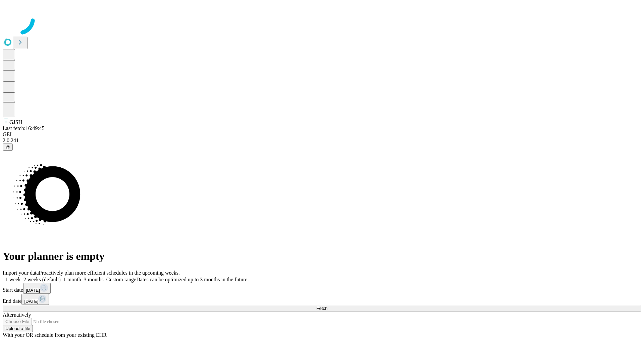  Describe the element at coordinates (17, 315) in the screenshot. I see `span: Alternatively` at that location.